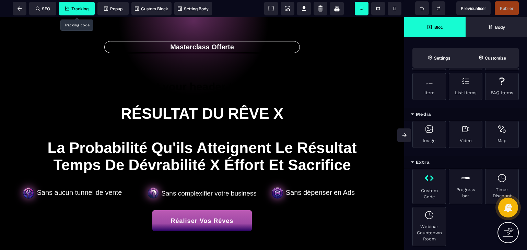 The image size is (527, 250). I want to click on span: Settings, so click(439, 58).